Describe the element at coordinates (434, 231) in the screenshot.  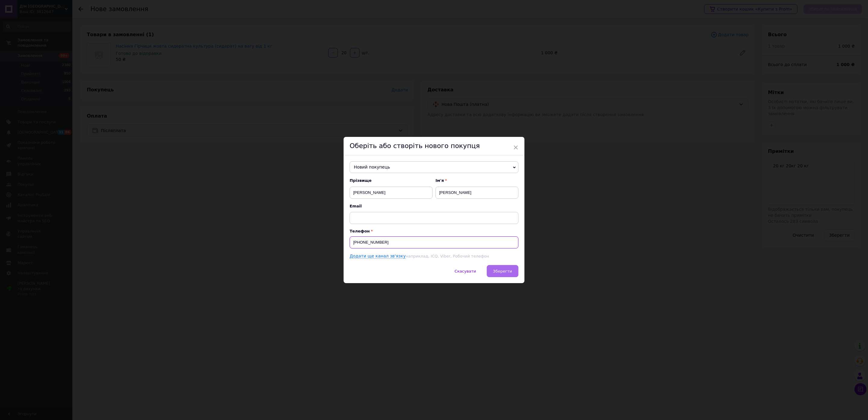
I see `p: Телефон` at that location.